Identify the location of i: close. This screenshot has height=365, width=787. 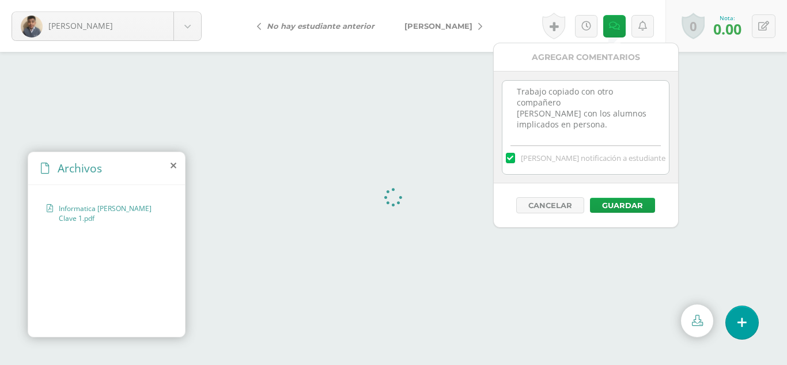
(173, 165).